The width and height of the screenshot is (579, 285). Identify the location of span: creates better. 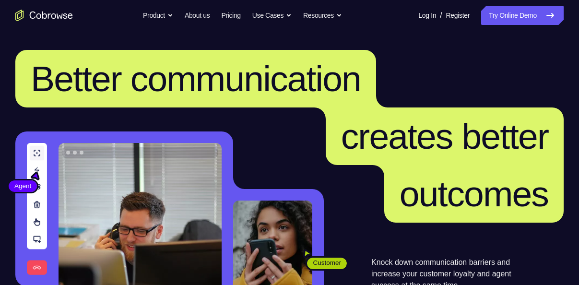
(444, 136).